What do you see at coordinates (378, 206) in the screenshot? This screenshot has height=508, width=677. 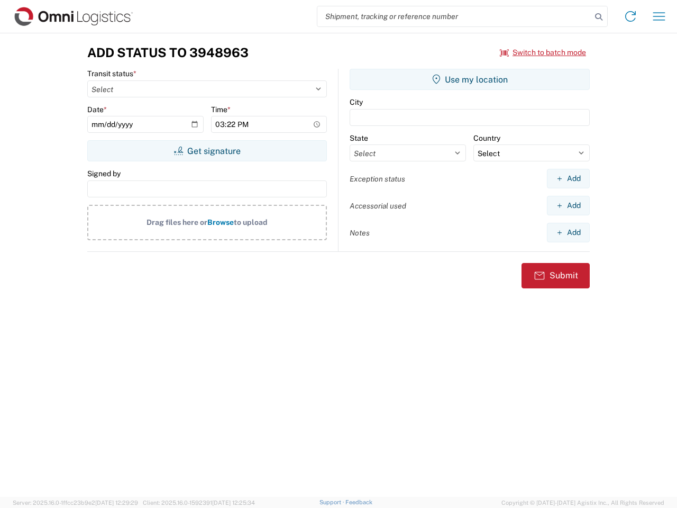 I see `label: Accessorial used` at bounding box center [378, 206].